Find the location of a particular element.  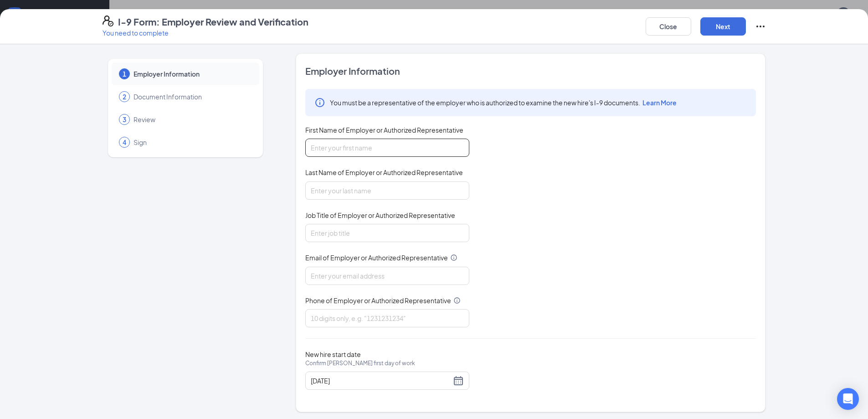

button: Close is located at coordinates (669, 26).